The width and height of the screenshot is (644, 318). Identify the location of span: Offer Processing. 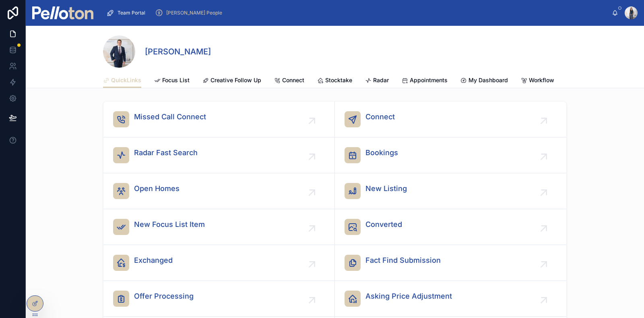
(164, 296).